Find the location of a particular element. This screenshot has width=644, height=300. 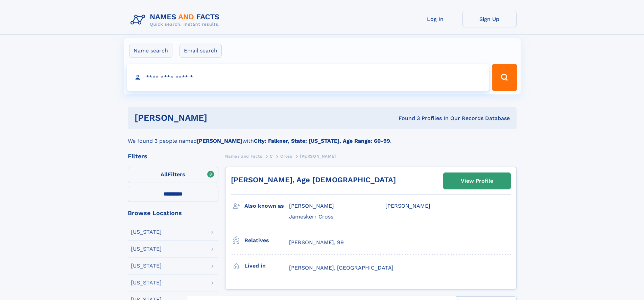

span: C is located at coordinates (271, 156).